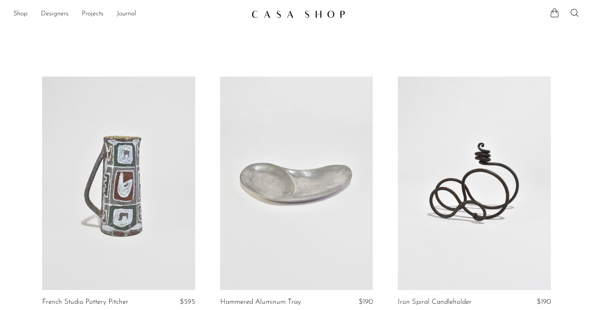  Describe the element at coordinates (434, 303) in the screenshot. I see `a: Iron Spiral Candleholder` at that location.